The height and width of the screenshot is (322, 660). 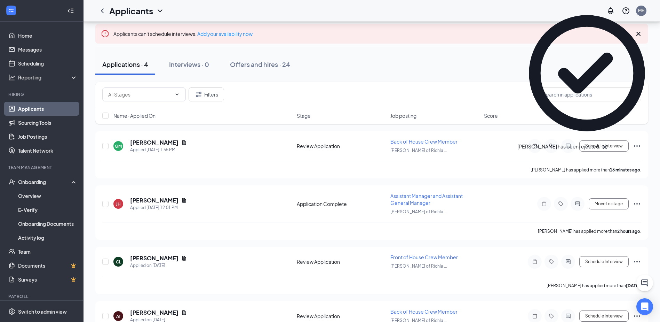 I want to click on div: Offers and hires · 24, so click(x=260, y=64).